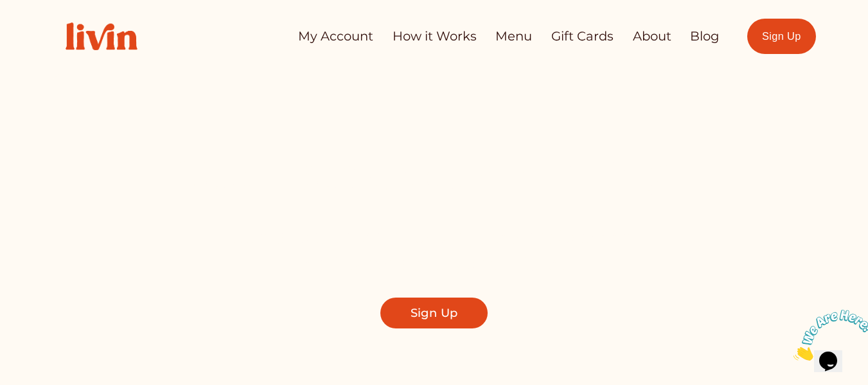  I want to click on img: Livin, so click(102, 37).